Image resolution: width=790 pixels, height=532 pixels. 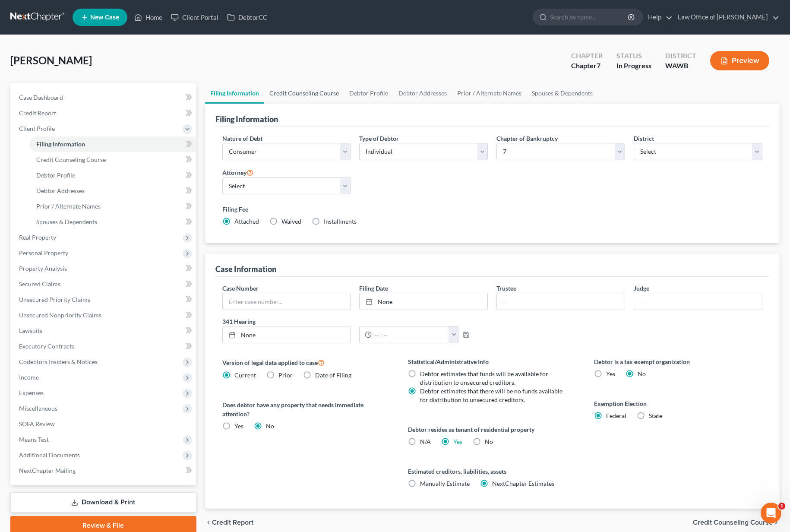 I want to click on div: Case Information, so click(x=246, y=269).